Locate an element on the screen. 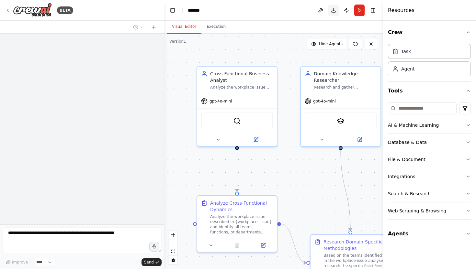 This screenshot has width=476, height=269. button: zoom in is located at coordinates (173, 235).